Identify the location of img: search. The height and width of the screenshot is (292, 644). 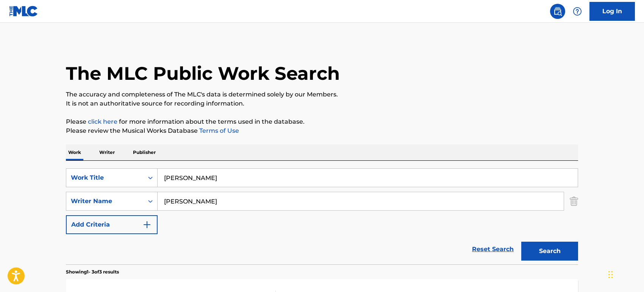
(558, 12).